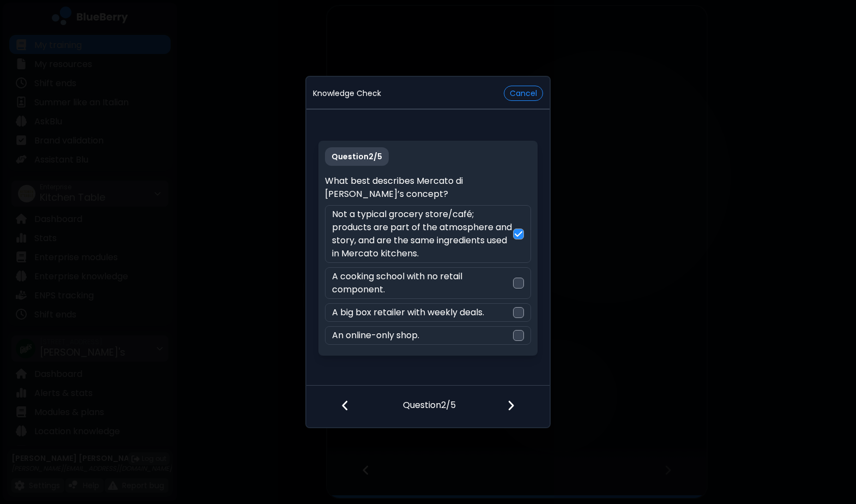  What do you see at coordinates (523, 93) in the screenshot?
I see `button: Cancel` at bounding box center [523, 93].